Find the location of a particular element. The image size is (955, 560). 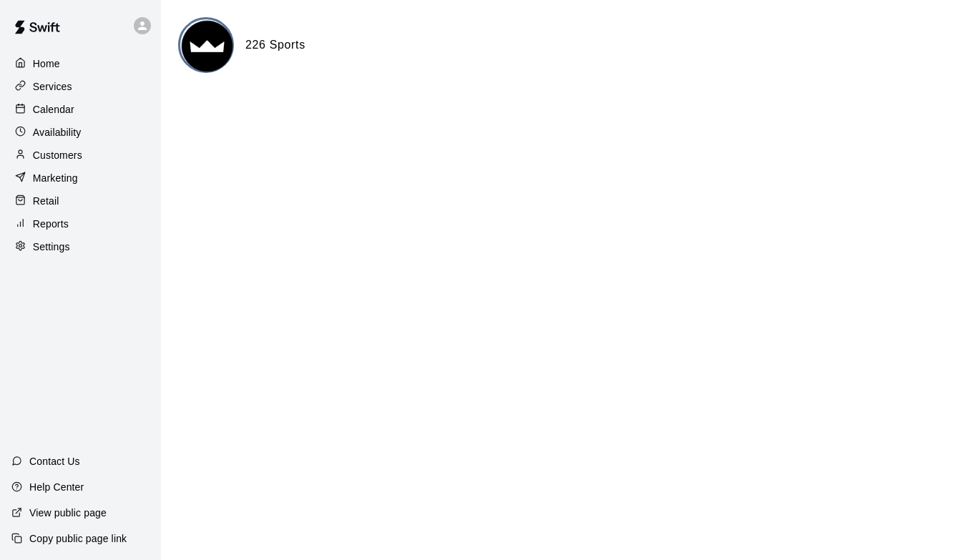

div: Customers is located at coordinates (80, 155).